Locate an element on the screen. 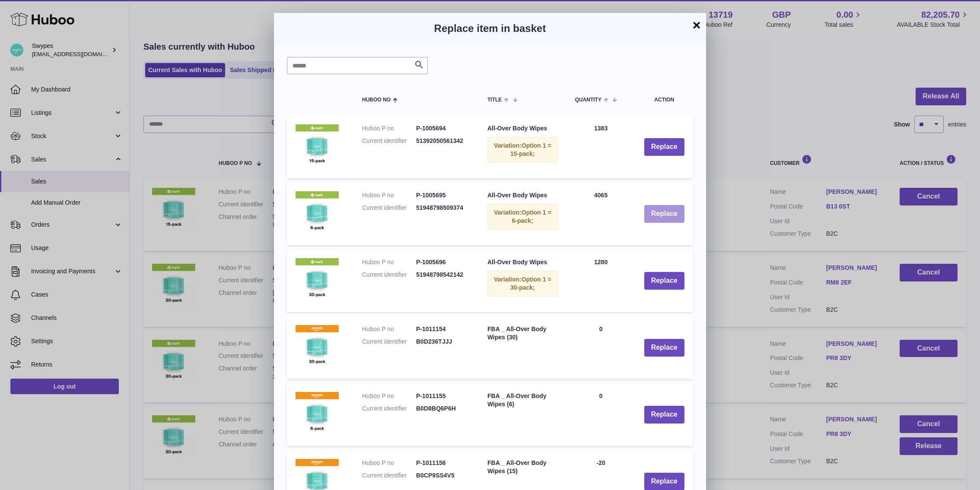 This screenshot has height=490, width=980. img: FBA _ All-Over Body Wipes (6) is located at coordinates (317, 413).